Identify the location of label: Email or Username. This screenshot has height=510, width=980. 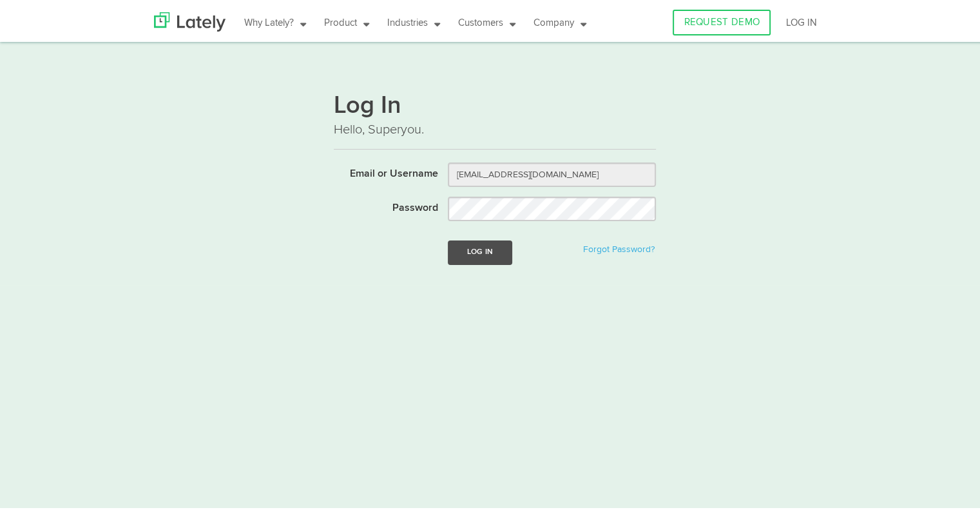
(381, 170).